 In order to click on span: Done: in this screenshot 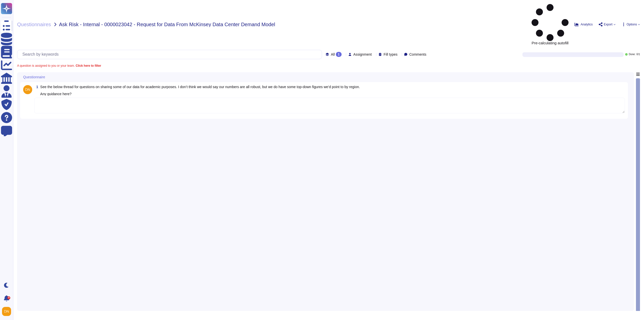, I will do `click(632, 54)`.